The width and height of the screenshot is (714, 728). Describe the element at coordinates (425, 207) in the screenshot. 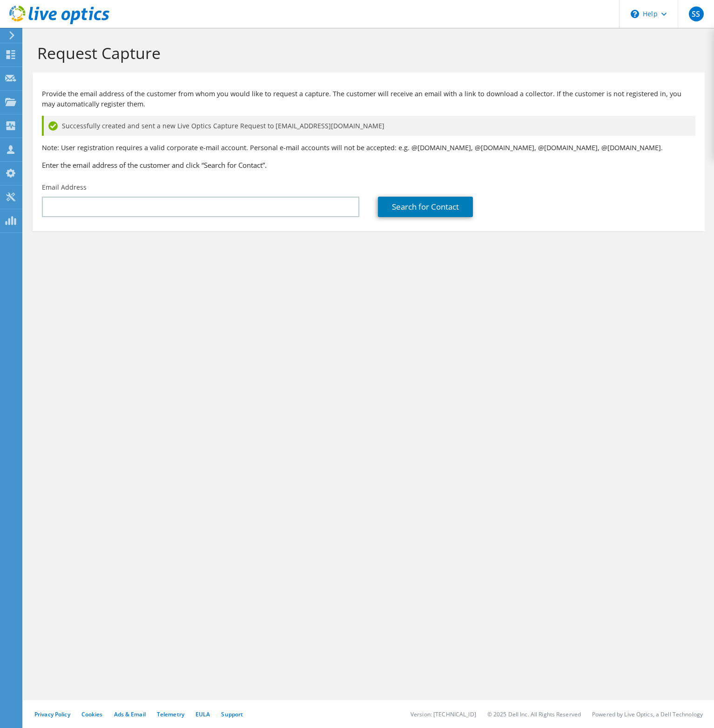

I see `a: Search for Contact` at that location.